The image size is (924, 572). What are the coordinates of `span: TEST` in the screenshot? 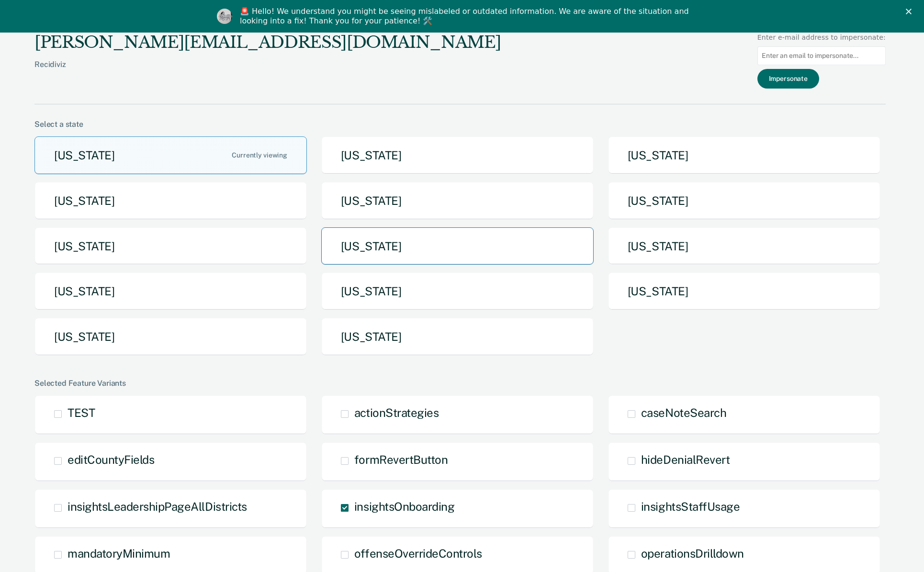 It's located at (81, 412).